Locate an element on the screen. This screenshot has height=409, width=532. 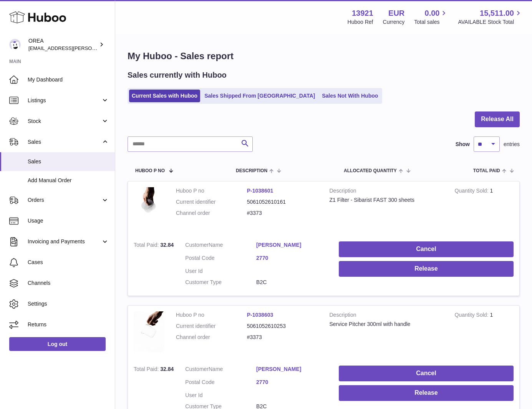
dt: Customer Type is located at coordinates (220, 282).